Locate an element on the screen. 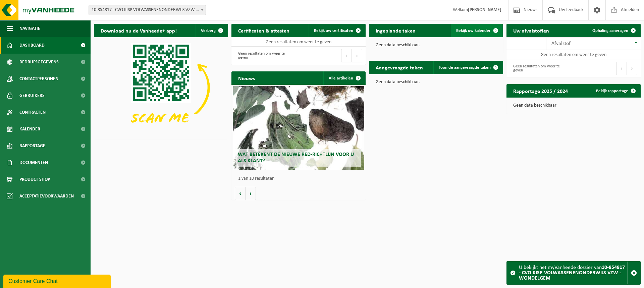  h2: Download nu de Vanheede+ app! is located at coordinates (138, 30).